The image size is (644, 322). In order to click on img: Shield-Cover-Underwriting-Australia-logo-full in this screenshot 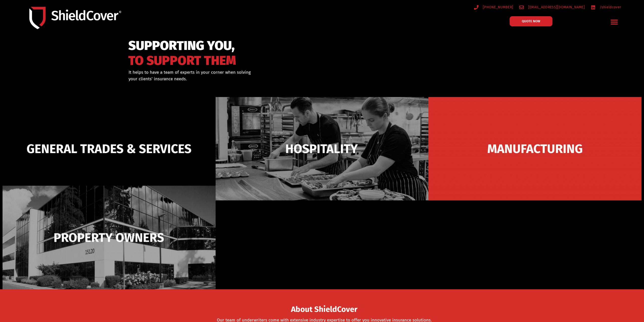, I will do `click(75, 18)`.